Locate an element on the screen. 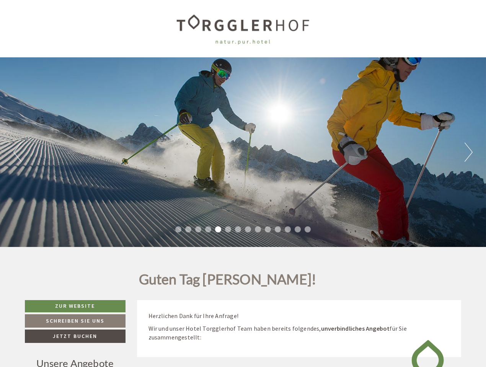  button: Next is located at coordinates (468, 152).